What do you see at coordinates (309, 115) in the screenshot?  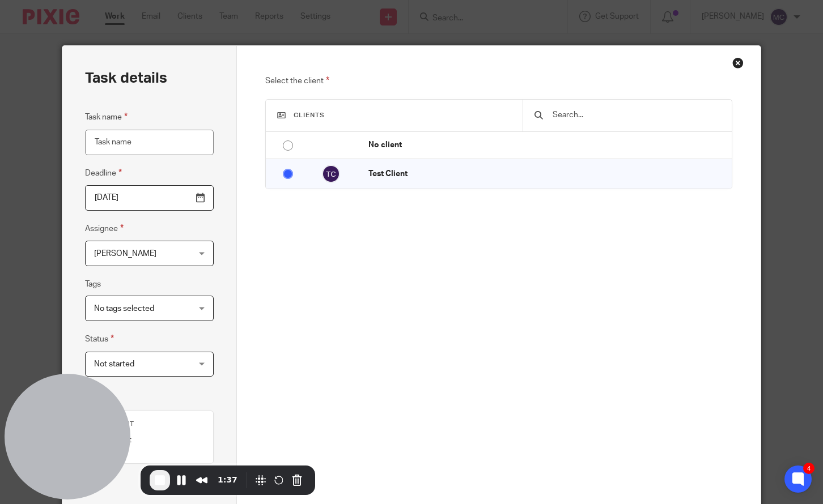 I see `span: Clients` at bounding box center [309, 115].